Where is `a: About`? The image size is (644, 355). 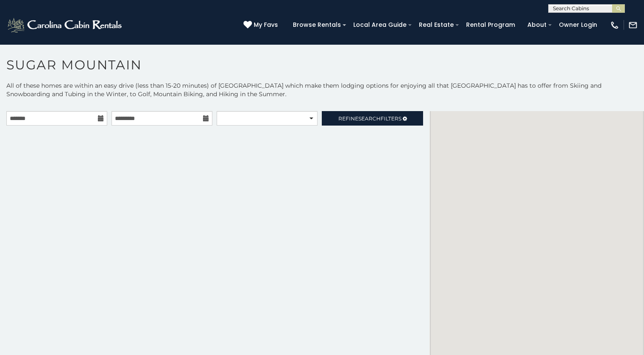 a: About is located at coordinates (537, 25).